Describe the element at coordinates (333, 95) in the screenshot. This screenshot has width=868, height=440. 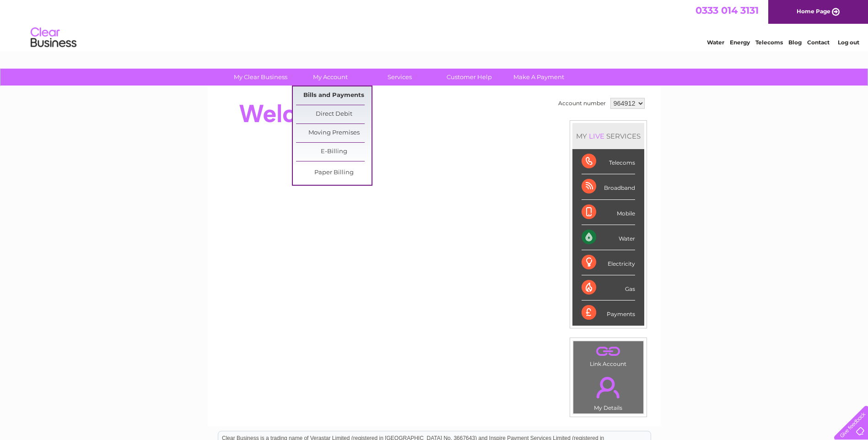
I see `a: Bills and Payments` at that location.